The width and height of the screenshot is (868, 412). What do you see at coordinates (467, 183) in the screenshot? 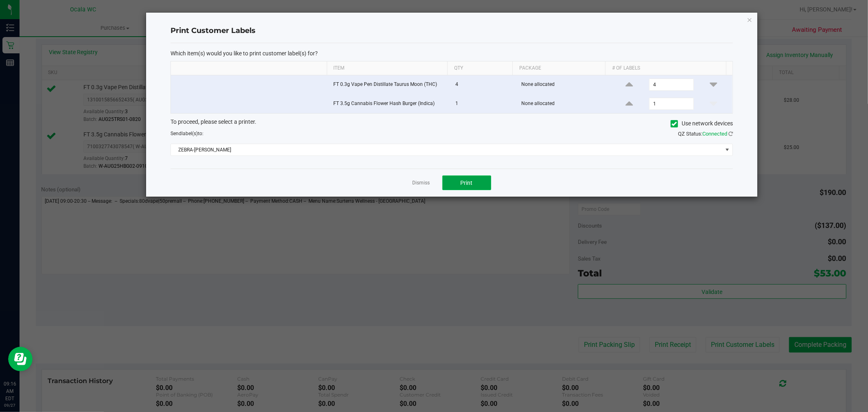
I see `span: Print` at bounding box center [467, 183].